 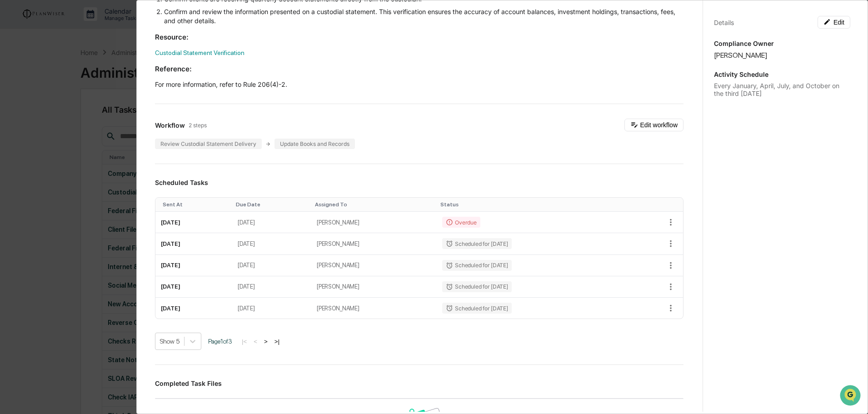 What do you see at coordinates (160, 78) in the screenshot?
I see `button: Start new chat` at bounding box center [160, 78].